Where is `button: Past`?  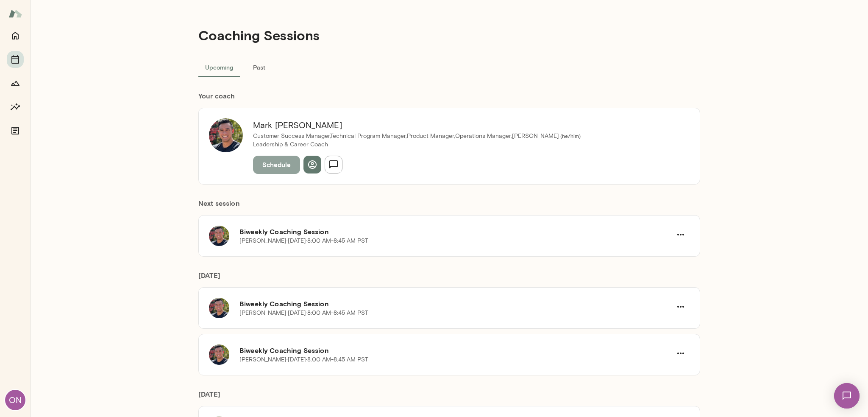 button: Past is located at coordinates (259, 67).